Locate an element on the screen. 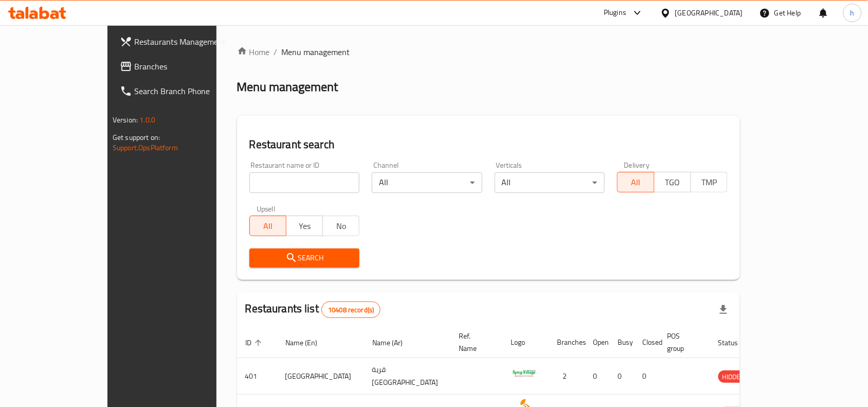  span: Status is located at coordinates (735, 343).